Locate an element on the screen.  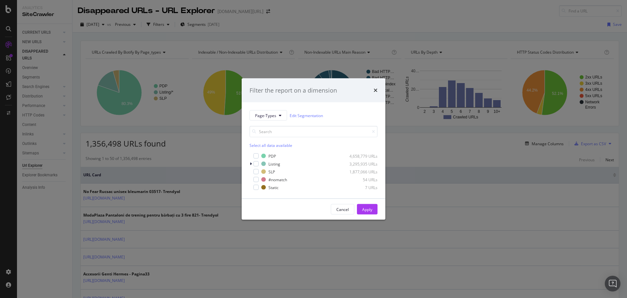
div: SLP is located at coordinates (272, 171).